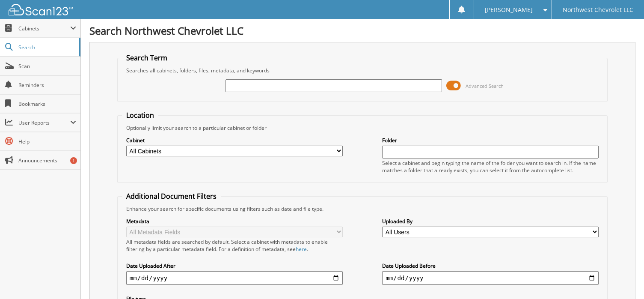 The image size is (644, 299). I want to click on label: Metadata, so click(234, 221).